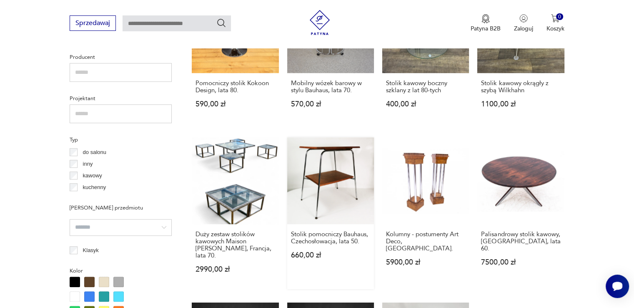  What do you see at coordinates (524, 28) in the screenshot?
I see `p: Zaloguj` at bounding box center [524, 28].